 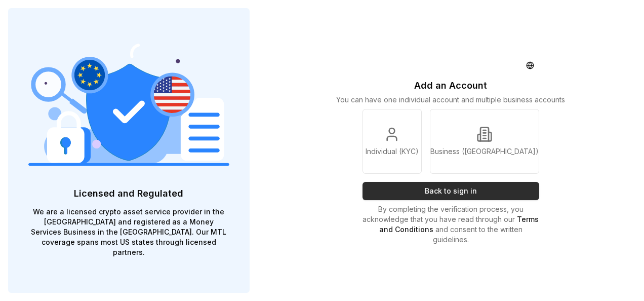 What do you see at coordinates (450, 100) in the screenshot?
I see `p: You can have one individual account and multiple business accounts` at bounding box center [450, 100].